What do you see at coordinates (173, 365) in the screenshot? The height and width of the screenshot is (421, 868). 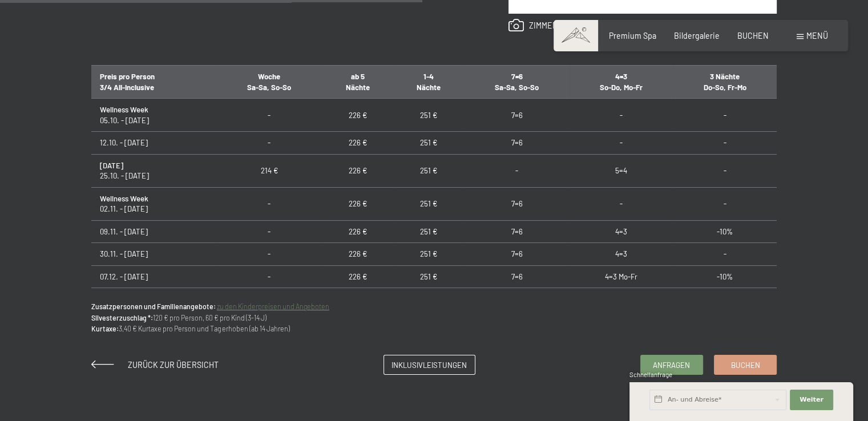 I see `span: Zurück zur Übersicht` at bounding box center [173, 365].